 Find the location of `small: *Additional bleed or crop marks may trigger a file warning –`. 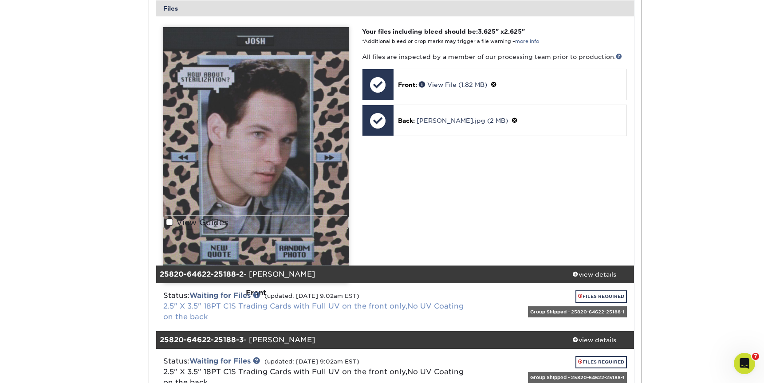

small: *Additional bleed or crop marks may trigger a file warning – is located at coordinates (451, 41).